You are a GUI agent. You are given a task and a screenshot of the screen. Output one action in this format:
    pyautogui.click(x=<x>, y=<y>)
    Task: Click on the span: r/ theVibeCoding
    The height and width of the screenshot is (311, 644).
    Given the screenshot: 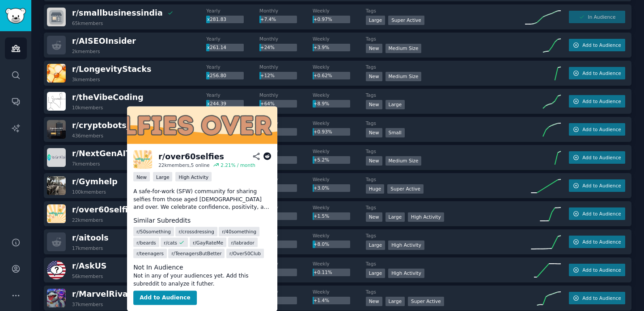 What is the action you would take?
    pyautogui.click(x=108, y=97)
    